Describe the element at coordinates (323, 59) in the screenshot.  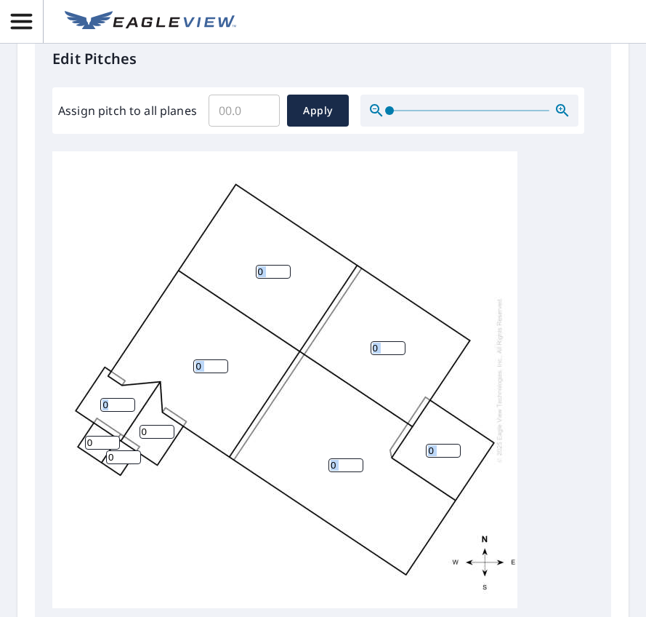
I see `p: Edit Pitches` at that location.